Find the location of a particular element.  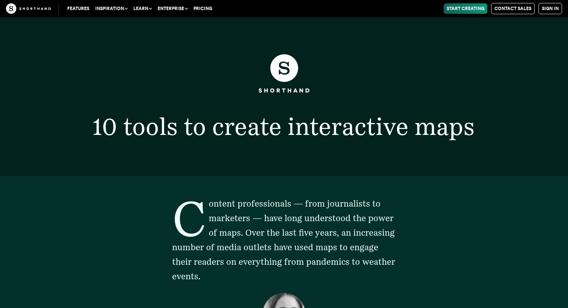

a: Contact Sales is located at coordinates (513, 9).